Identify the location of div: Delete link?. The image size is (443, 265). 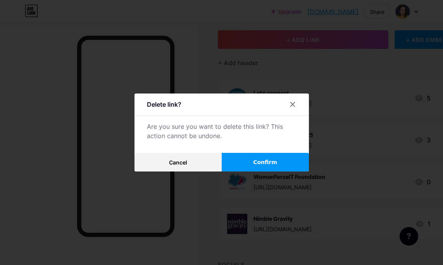
(164, 104).